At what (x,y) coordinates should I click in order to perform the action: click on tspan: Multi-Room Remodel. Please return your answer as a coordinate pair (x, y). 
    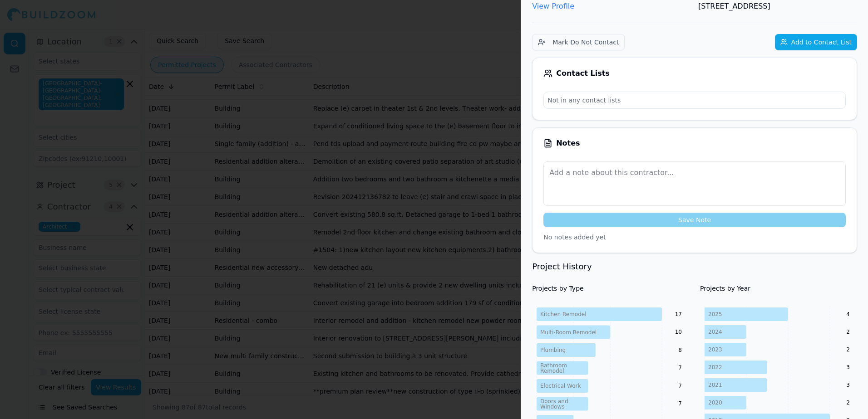
    Looking at the image, I should click on (568, 333).